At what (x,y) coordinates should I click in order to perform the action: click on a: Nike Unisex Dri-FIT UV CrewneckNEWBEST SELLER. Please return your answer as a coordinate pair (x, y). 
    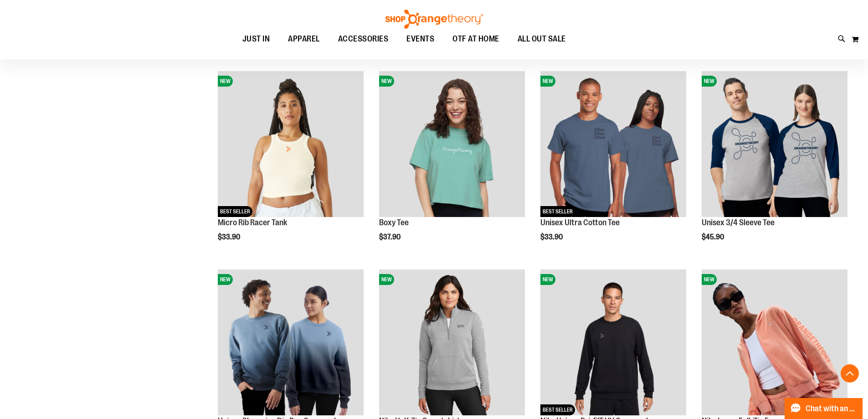
    Looking at the image, I should click on (613, 343).